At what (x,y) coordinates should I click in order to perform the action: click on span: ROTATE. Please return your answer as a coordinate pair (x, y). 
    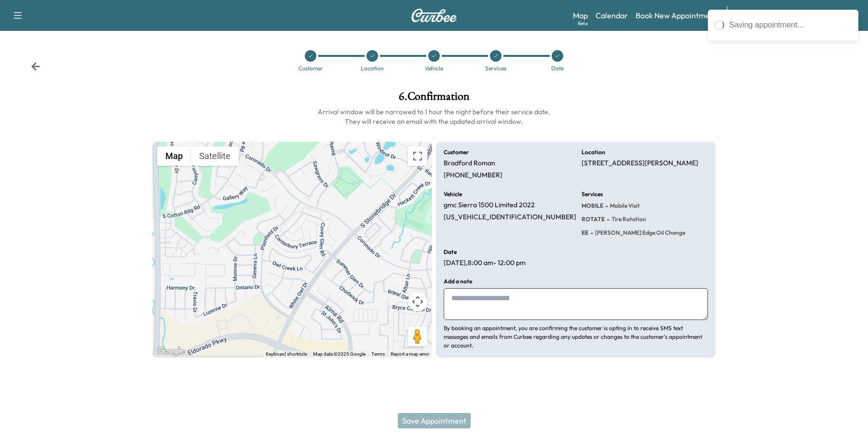
    Looking at the image, I should click on (593, 220).